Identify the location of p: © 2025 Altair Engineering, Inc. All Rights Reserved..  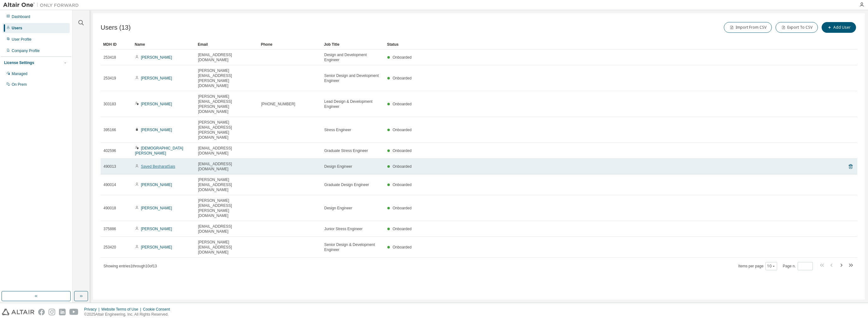
(129, 315).